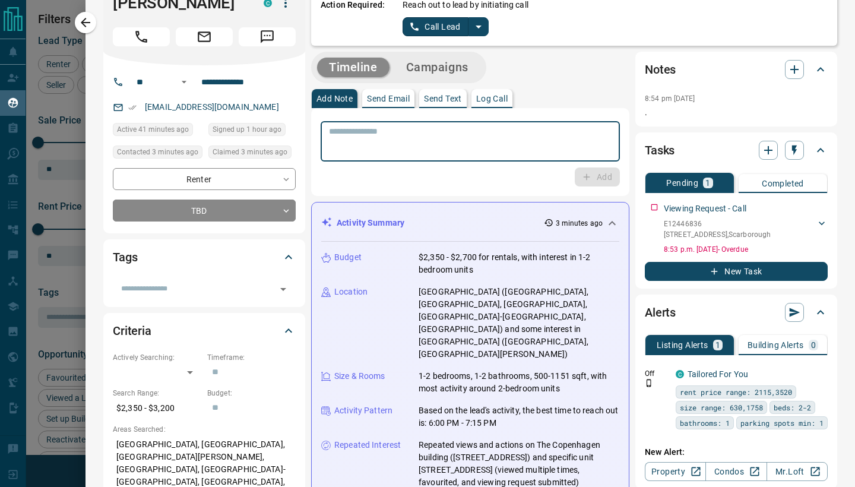  I want to click on p: Location, so click(351, 291).